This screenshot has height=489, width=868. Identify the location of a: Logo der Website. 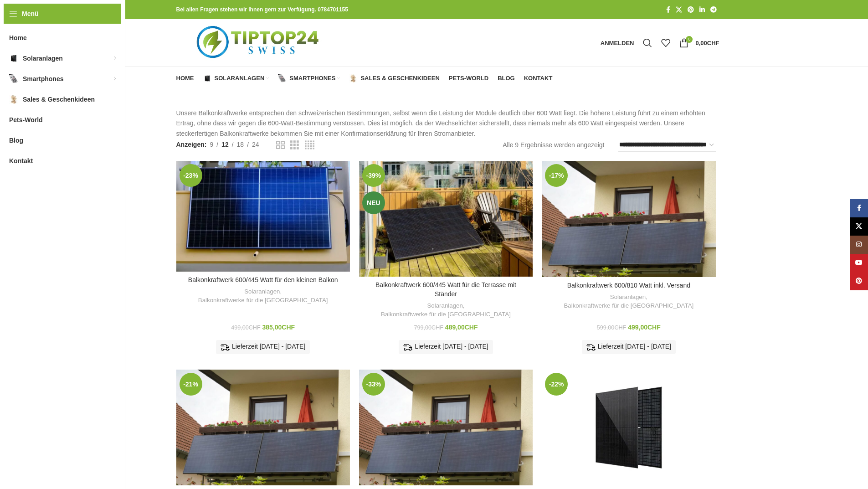
(259, 42).